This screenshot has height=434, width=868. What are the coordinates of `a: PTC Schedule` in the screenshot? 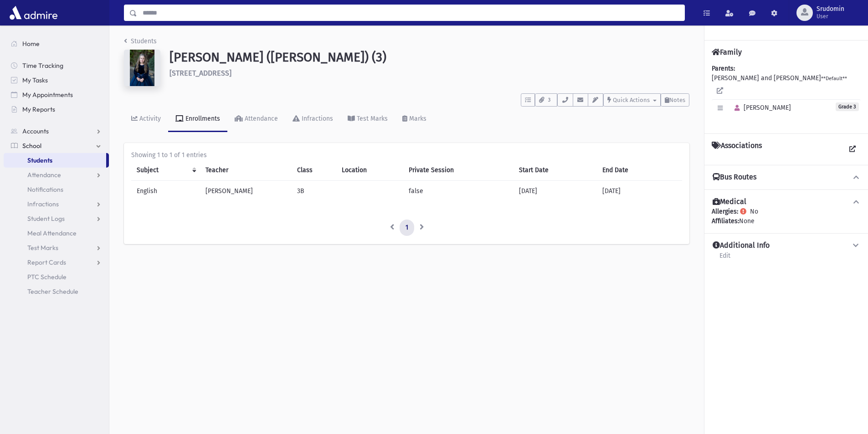 It's located at (56, 277).